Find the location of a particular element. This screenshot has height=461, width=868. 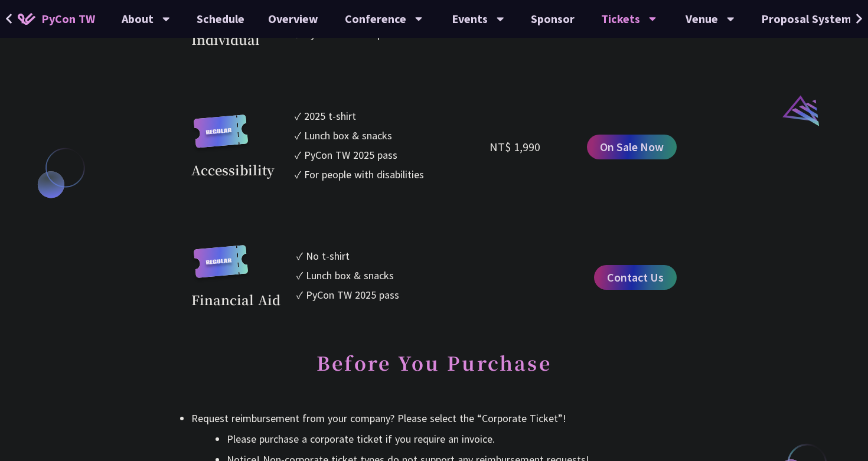

div: 2025 t-shirt is located at coordinates (330, 116).